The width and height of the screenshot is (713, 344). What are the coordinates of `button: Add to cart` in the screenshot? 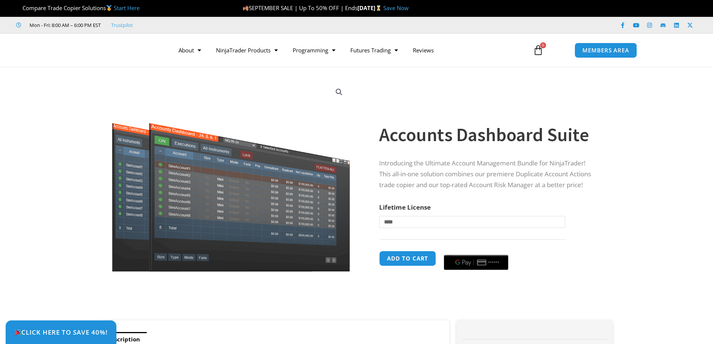 It's located at (407, 258).